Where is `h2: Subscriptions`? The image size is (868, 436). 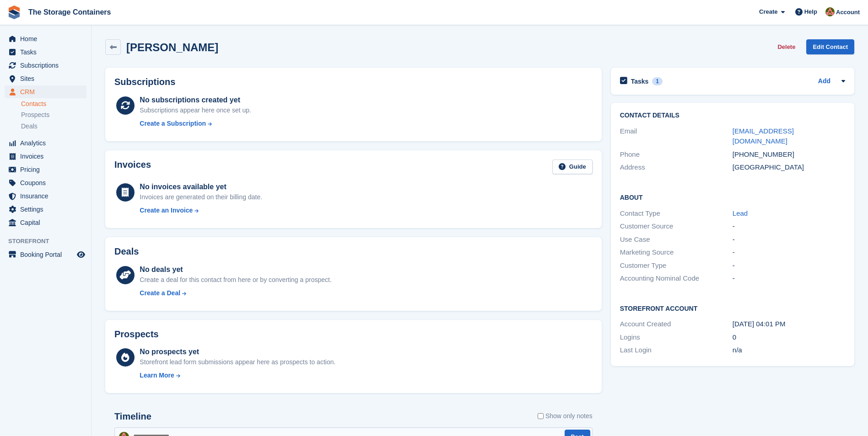 h2: Subscriptions is located at coordinates (354, 82).